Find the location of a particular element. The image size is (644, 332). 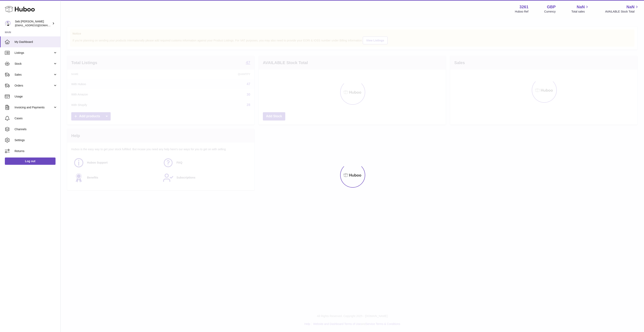

span: My Dashboard is located at coordinates (36, 42).